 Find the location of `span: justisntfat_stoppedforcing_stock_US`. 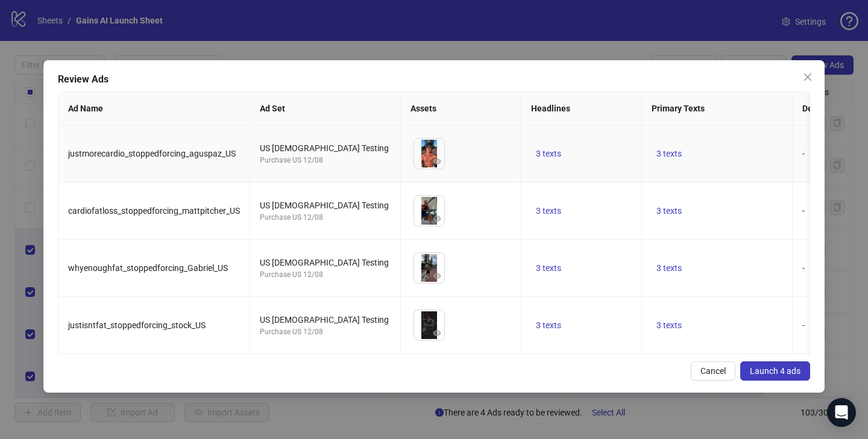

span: justisntfat_stoppedforcing_stock_US is located at coordinates (137, 326).